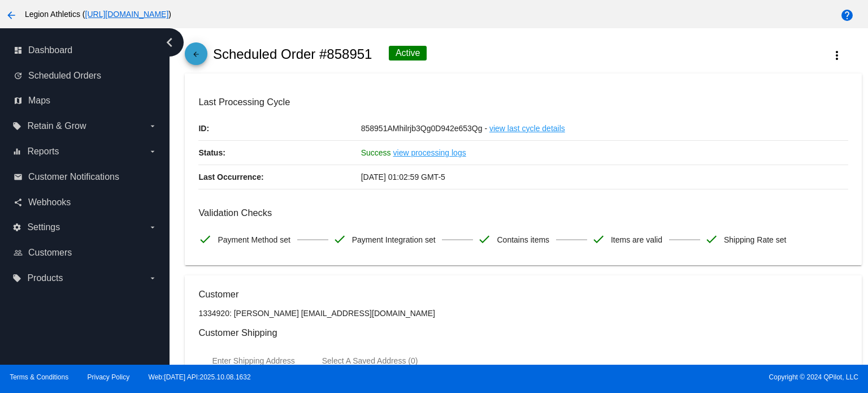 The height and width of the screenshot is (393, 868). Describe the element at coordinates (370, 360) in the screenshot. I see `div: Select A Saved Address (0)` at that location.